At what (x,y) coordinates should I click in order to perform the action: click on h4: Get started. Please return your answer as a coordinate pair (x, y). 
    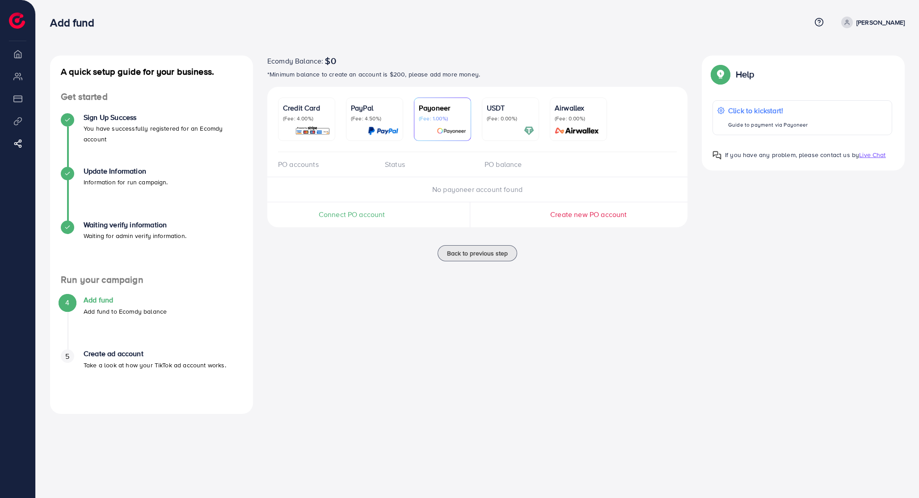
    Looking at the image, I should click on (152, 97).